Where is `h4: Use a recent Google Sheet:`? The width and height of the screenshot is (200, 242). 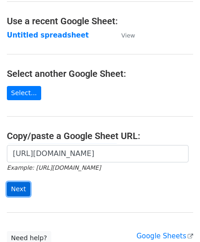 h4: Use a recent Google Sheet: is located at coordinates (100, 21).